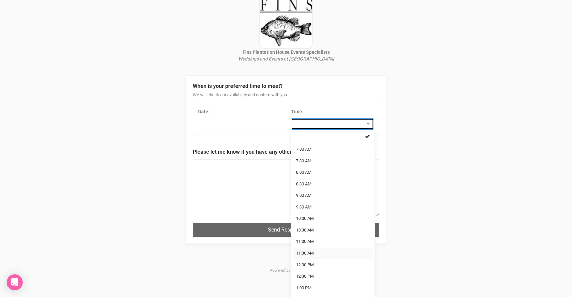  What do you see at coordinates (286, 230) in the screenshot?
I see `button: Send Response` at bounding box center [286, 230].